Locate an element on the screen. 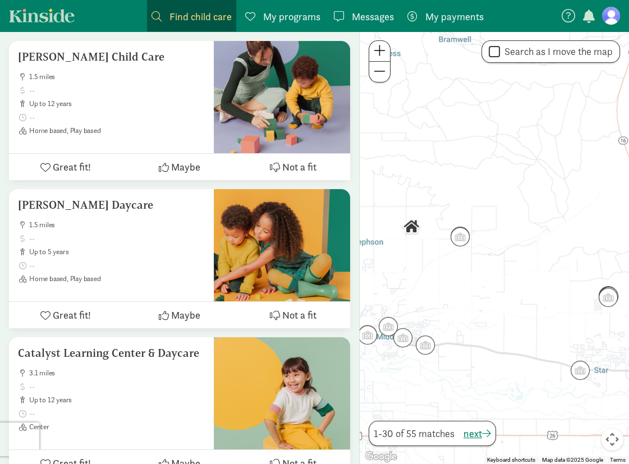 The image size is (629, 464). span: up to 5 years is located at coordinates (117, 252).